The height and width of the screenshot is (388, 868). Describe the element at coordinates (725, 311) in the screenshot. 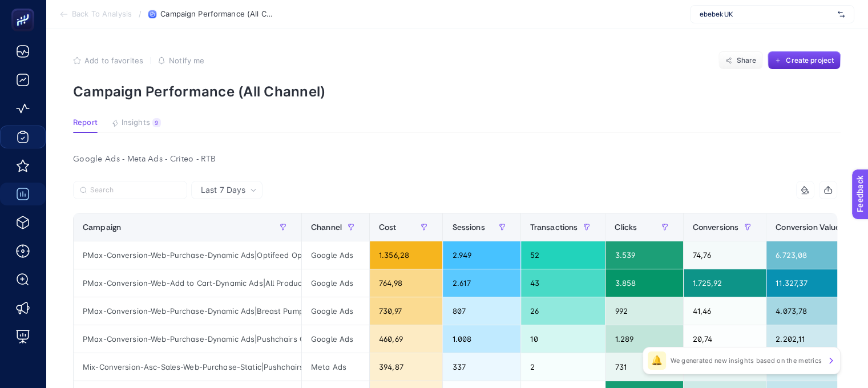

I see `div: 41,46` at that location.